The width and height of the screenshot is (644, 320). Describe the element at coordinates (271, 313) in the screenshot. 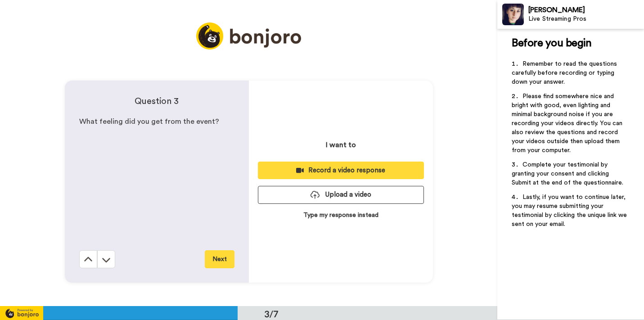

I see `div: 3/7` at that location.